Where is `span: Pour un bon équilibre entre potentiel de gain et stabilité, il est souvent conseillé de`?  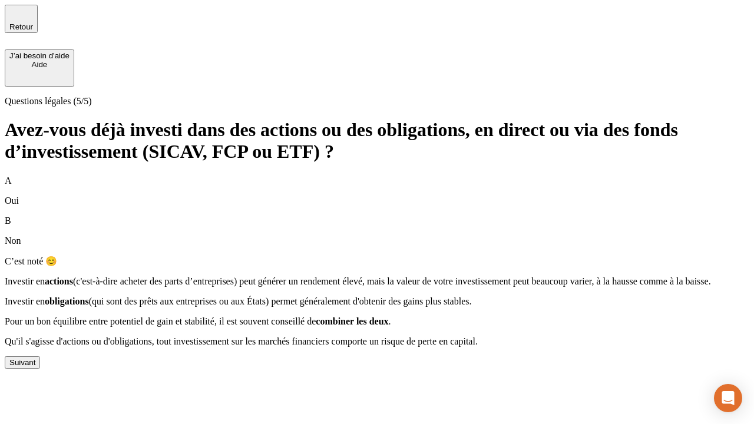 span: Pour un bon équilibre entre potentiel de gain et stabilité, il est souvent conseillé de is located at coordinates (160, 321).